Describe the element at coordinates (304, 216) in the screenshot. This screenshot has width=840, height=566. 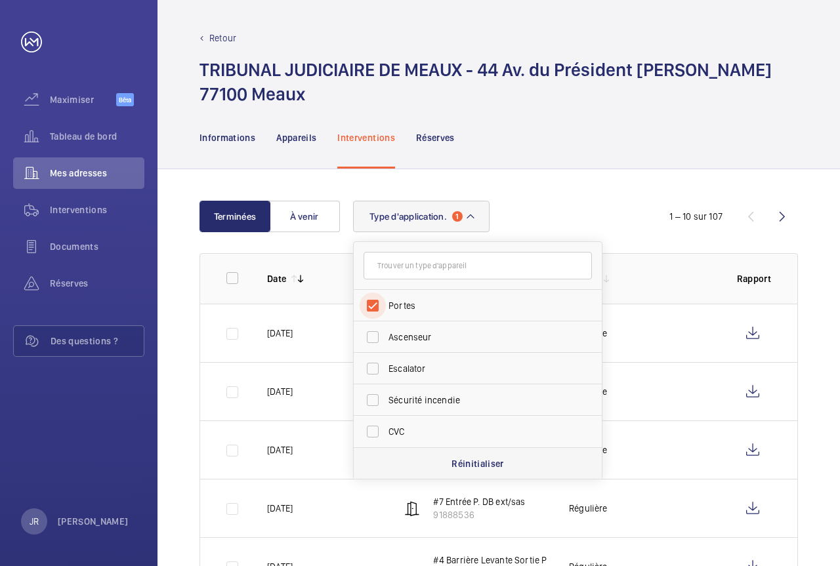
I see `font: À venir` at that location.